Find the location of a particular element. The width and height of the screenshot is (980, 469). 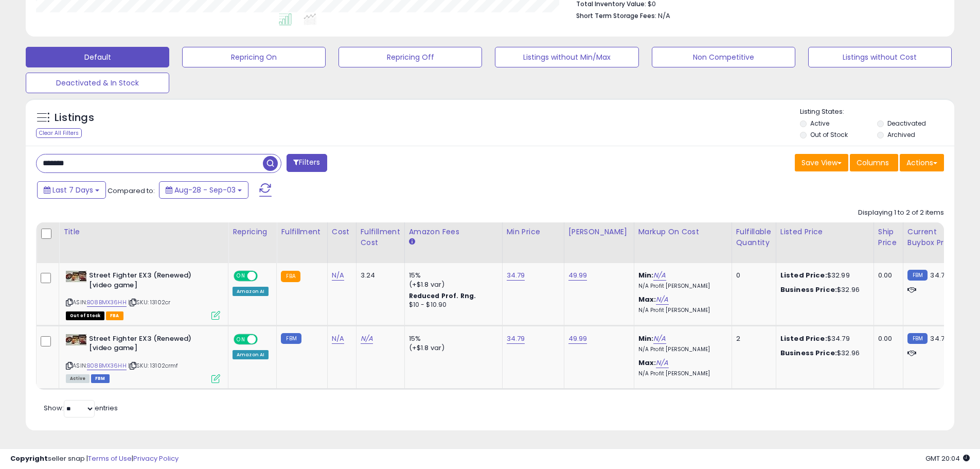

span: FBM is located at coordinates (101, 378).